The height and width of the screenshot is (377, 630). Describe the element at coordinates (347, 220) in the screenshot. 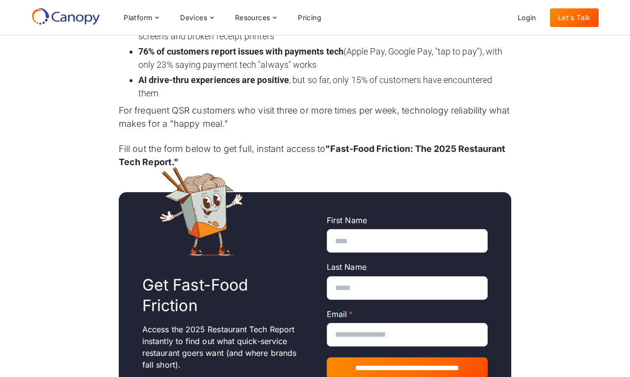

I see `span: First Name` at that location.